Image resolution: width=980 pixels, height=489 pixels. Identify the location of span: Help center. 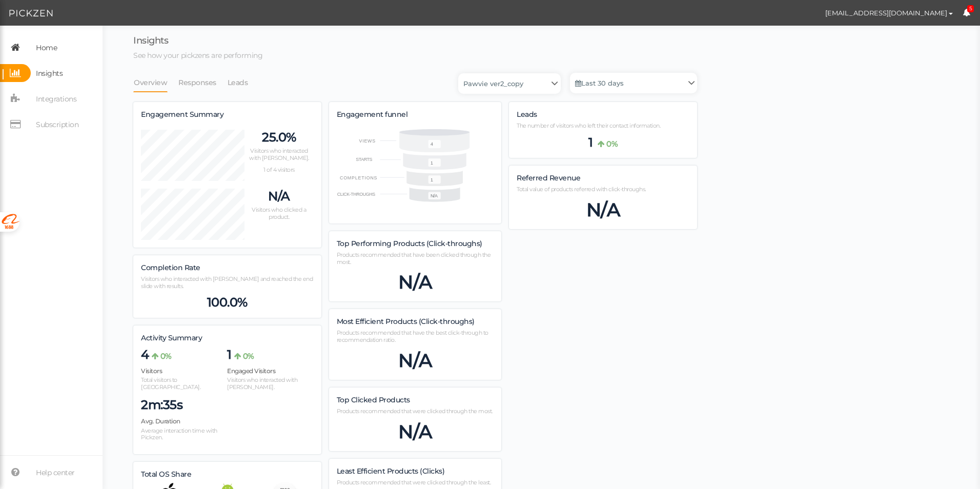
(56, 473).